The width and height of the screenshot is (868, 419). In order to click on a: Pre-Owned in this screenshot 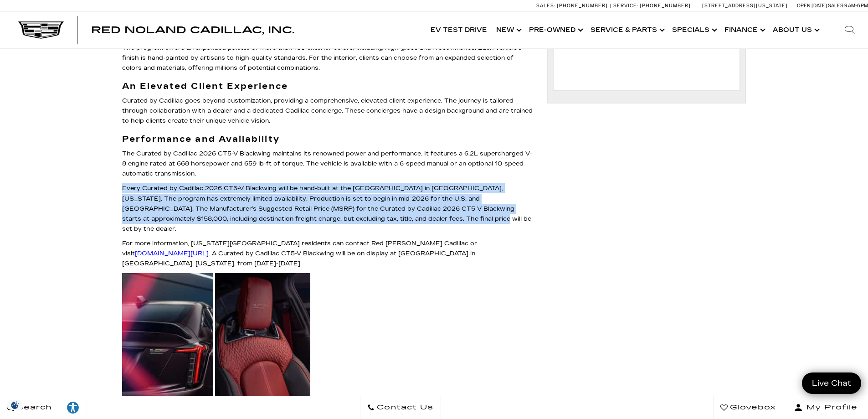, I will do `click(555, 30)`.